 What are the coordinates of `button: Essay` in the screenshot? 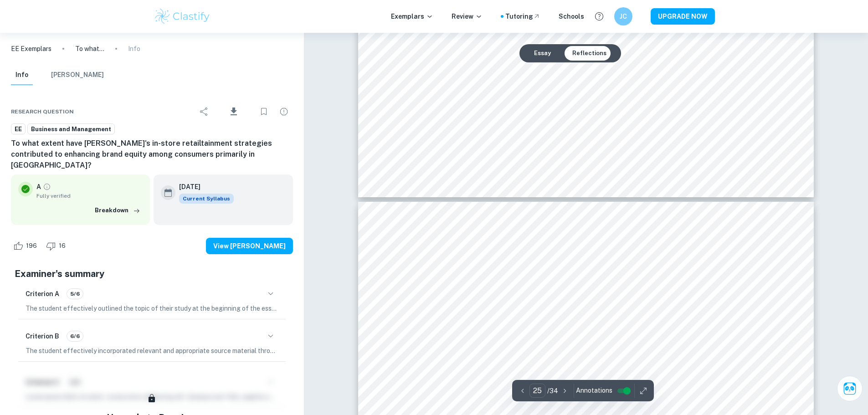 It's located at (542, 53).